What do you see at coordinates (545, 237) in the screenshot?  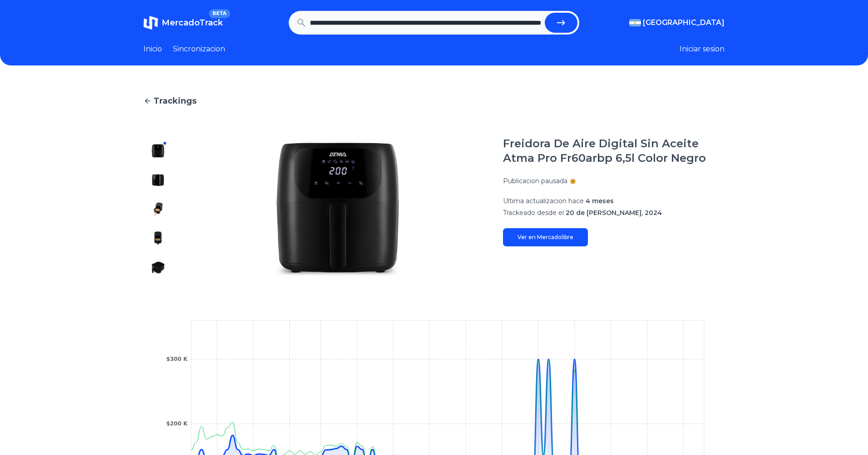 I see `a: Ver en Mercadolibre` at bounding box center [545, 237].